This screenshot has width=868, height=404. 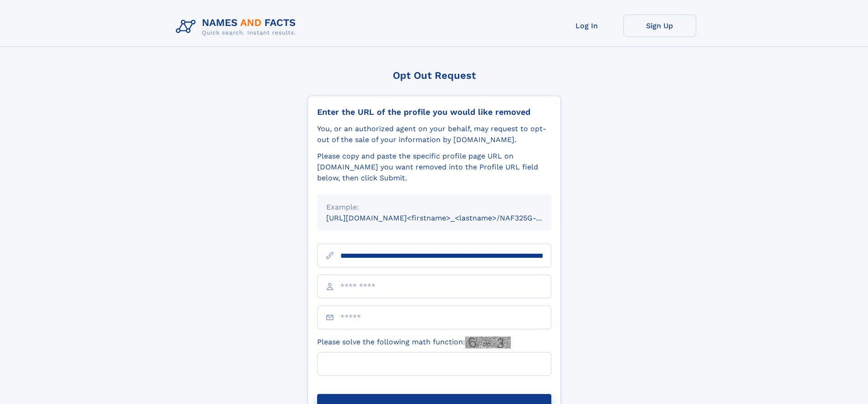 I want to click on div: Opt Out Request, so click(x=434, y=75).